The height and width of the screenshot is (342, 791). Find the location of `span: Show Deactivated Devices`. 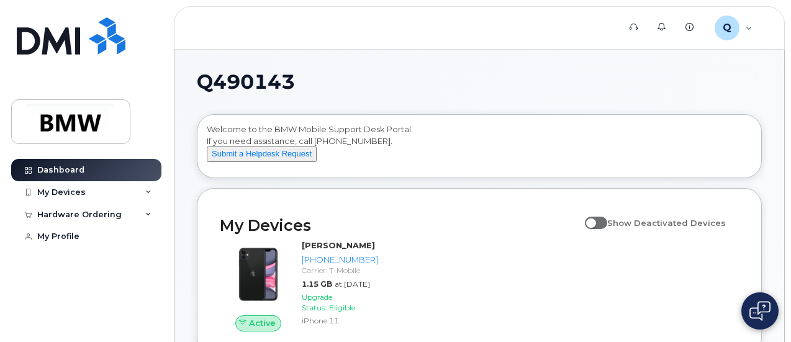

span: Show Deactivated Devices is located at coordinates (666, 223).